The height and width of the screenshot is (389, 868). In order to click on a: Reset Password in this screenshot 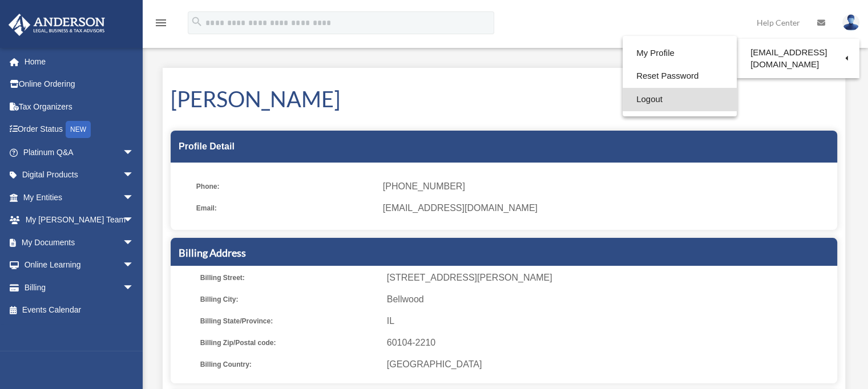, I will do `click(680, 76)`.